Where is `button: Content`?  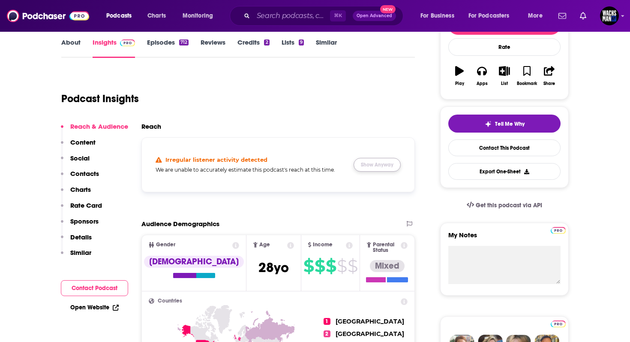 button: Content is located at coordinates (78, 146).